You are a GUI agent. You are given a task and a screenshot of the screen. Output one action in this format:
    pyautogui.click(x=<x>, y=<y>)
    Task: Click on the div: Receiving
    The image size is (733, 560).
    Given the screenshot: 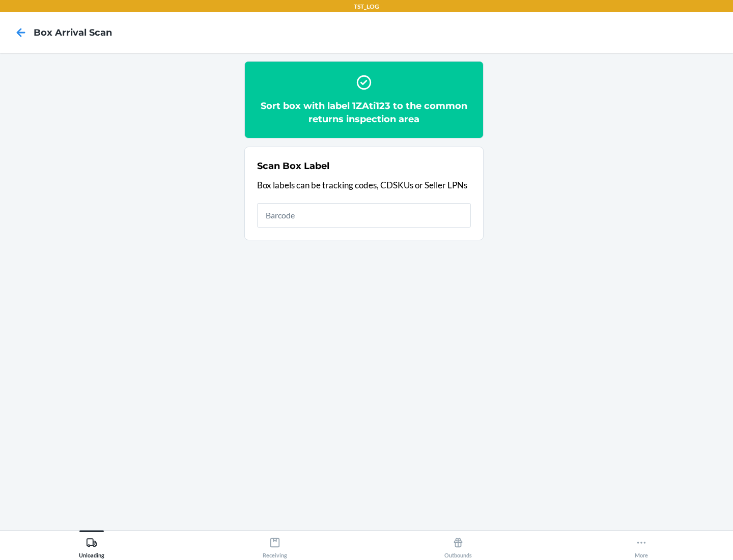 What is the action you would take?
    pyautogui.click(x=275, y=545)
    